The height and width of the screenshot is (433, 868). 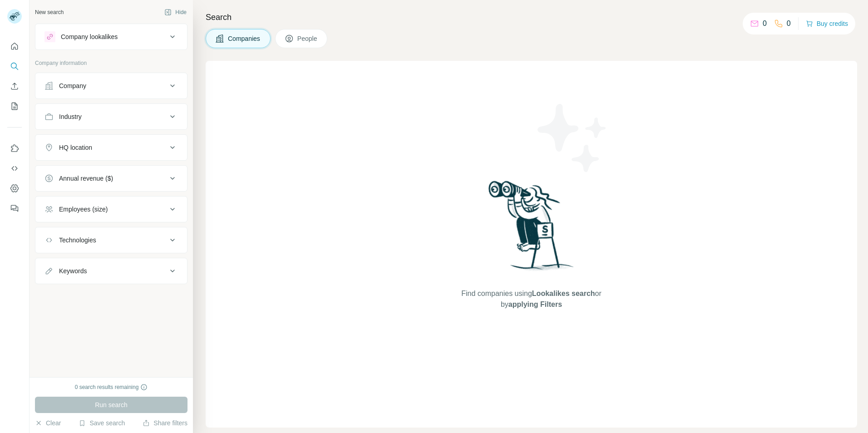 What do you see at coordinates (89, 37) in the screenshot?
I see `div: Company lookalikes` at bounding box center [89, 37].